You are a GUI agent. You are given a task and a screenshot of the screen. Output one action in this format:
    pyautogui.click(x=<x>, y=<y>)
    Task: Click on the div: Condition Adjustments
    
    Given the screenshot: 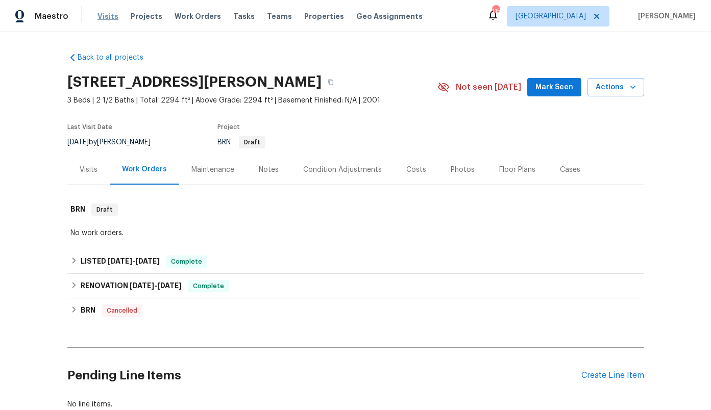 What is the action you would take?
    pyautogui.click(x=342, y=170)
    